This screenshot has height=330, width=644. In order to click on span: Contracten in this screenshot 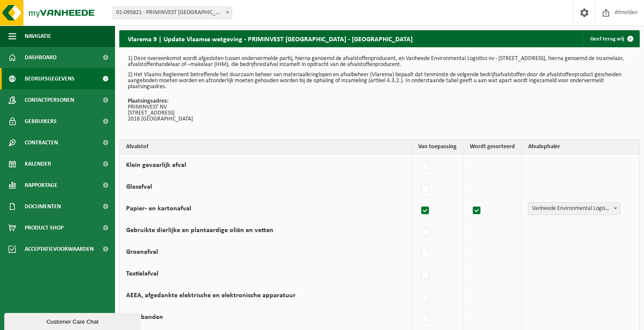, I will do `click(42, 143)`.